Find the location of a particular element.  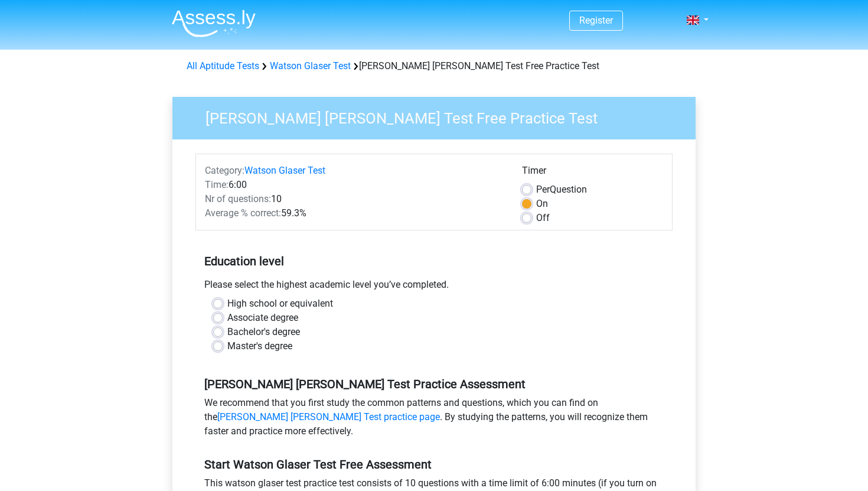

label: High school or equivalent is located at coordinates (280, 303).